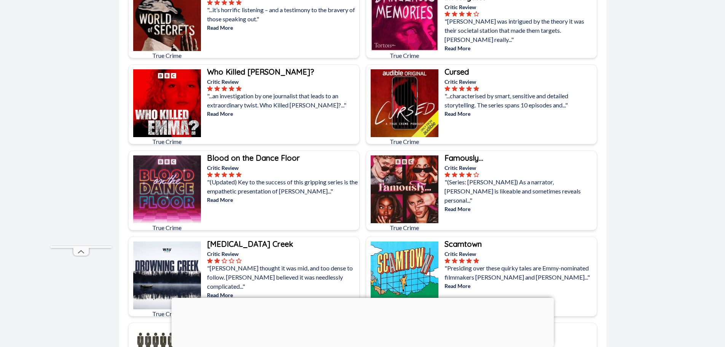 This screenshot has height=347, width=725. Describe the element at coordinates (464, 158) in the screenshot. I see `b: Famously...` at that location.